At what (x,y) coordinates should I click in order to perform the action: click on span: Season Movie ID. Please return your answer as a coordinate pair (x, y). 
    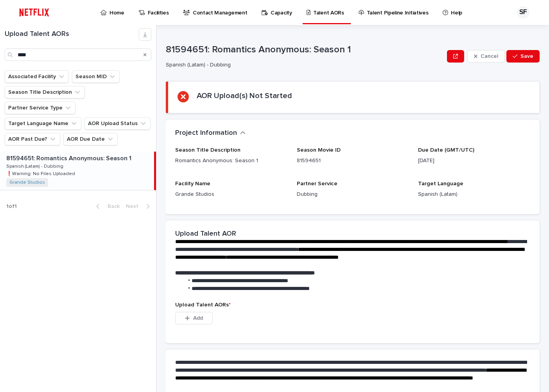
    Looking at the image, I should click on (318, 150).